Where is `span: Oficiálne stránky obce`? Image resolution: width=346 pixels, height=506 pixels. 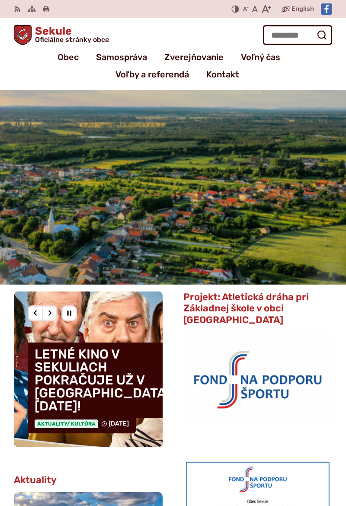
span: Oficiálne stránky obce is located at coordinates (72, 40).